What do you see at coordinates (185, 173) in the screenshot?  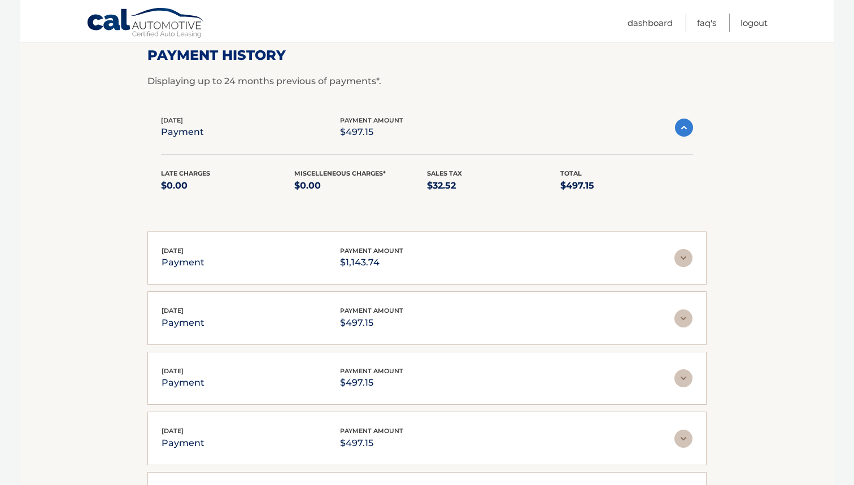 I see `span: Late Charges` at bounding box center [185, 173].